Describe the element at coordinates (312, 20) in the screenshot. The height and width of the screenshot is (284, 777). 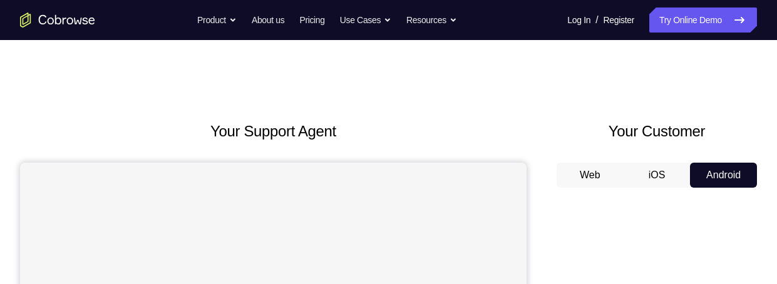
I see `a: Pricing` at that location.